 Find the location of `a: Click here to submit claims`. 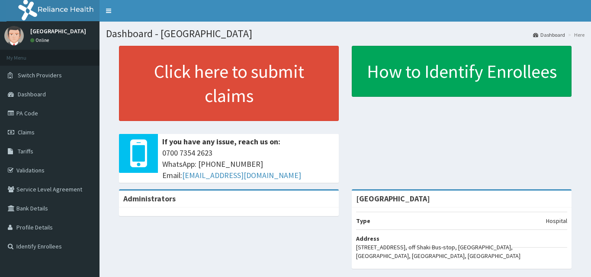

a: Click here to submit claims is located at coordinates (229, 84).